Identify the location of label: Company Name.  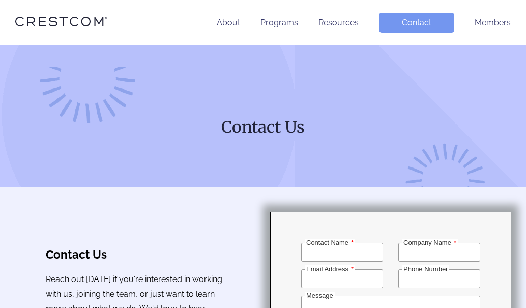
(430, 242).